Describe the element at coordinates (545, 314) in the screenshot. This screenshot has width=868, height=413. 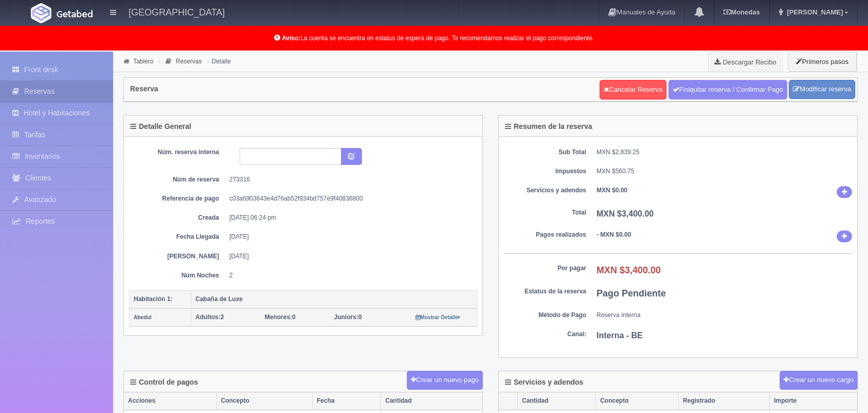
I see `dt: Método de Pago` at that location.